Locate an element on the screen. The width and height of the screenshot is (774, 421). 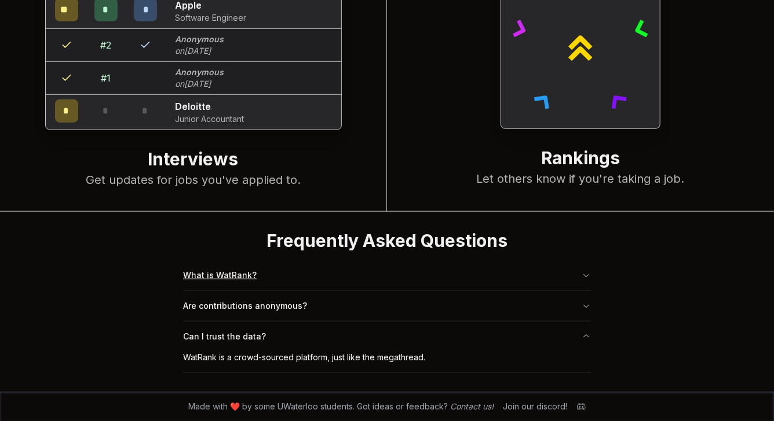
span: Made with ❤️ by some UWaterloo students. Got ideas or feedback? is located at coordinates (341, 407).